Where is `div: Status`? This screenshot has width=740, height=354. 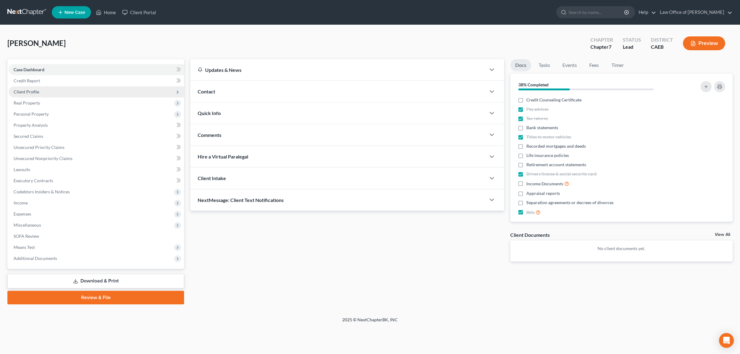 div: Status is located at coordinates (632, 40).